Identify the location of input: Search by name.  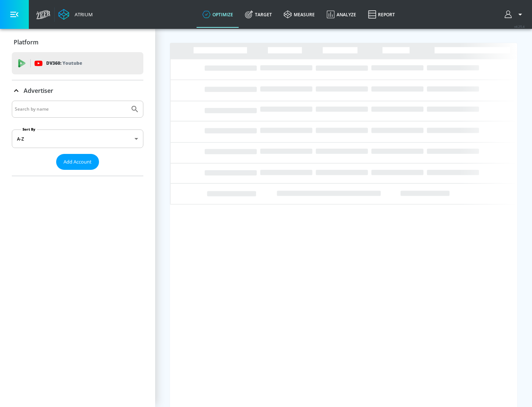
(71, 109).